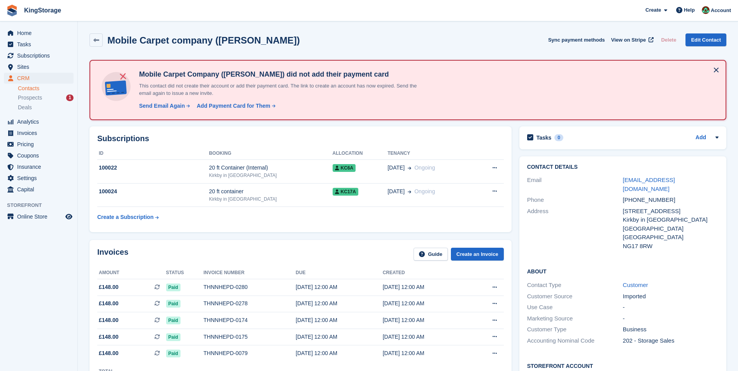  Describe the element at coordinates (12, 11) in the screenshot. I see `img: stora-icon-8386f47178a22dfd0bd8f6a31ec36ba5ce8667c1dd55bd0f319d3a0aa187defe.svg` at that location.